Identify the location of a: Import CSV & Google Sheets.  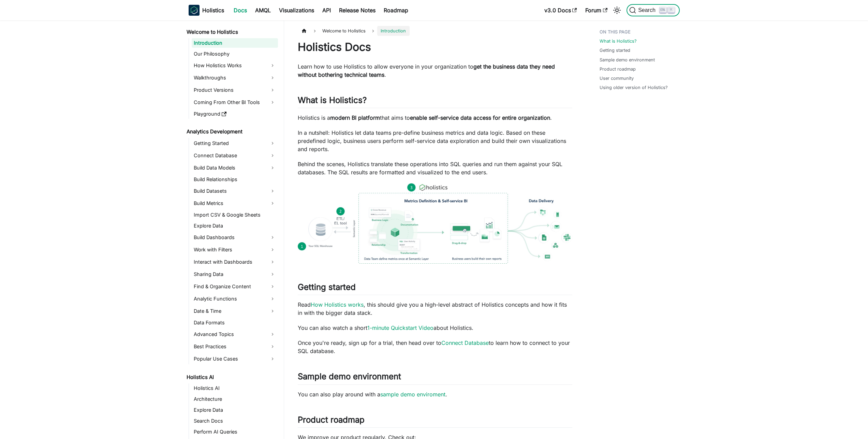
(235, 215).